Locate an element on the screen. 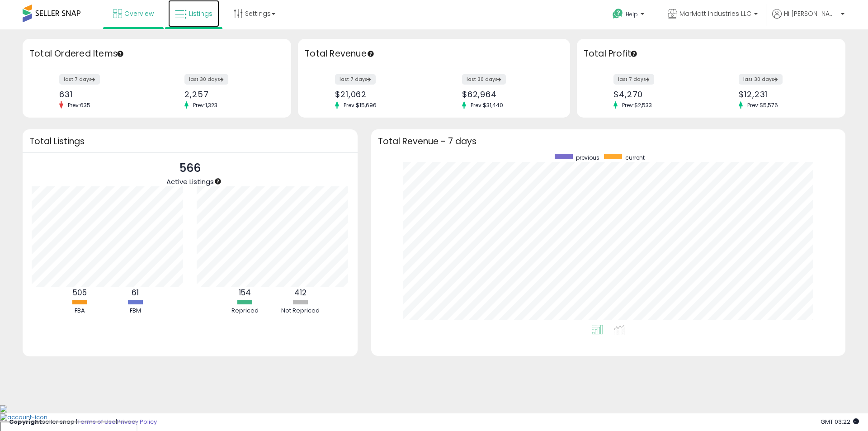 The image size is (868, 431). span: Prev: 1,323 is located at coordinates (205, 105).